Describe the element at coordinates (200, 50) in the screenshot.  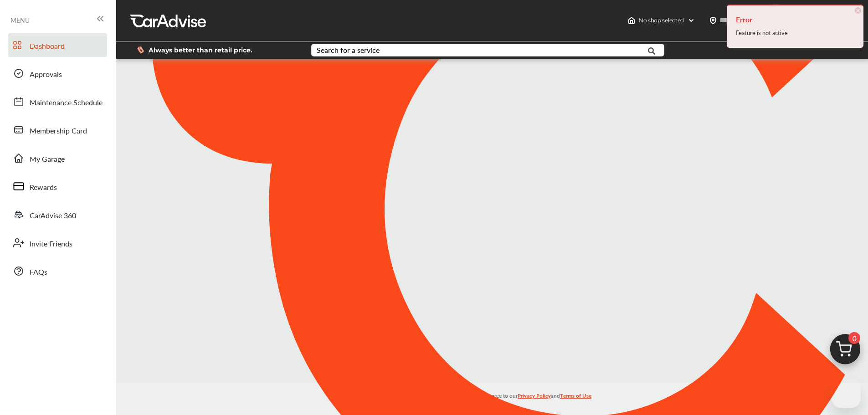
I see `span: Always better than retail price.` at that location.